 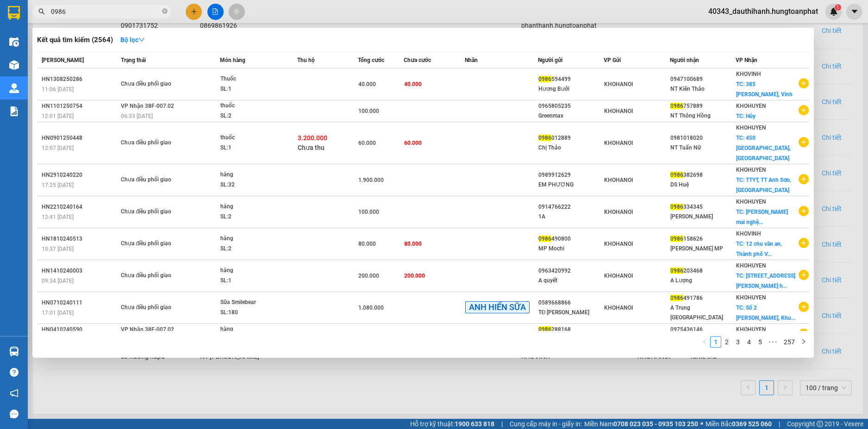 What do you see at coordinates (804, 342) in the screenshot?
I see `button: right` at bounding box center [804, 342].